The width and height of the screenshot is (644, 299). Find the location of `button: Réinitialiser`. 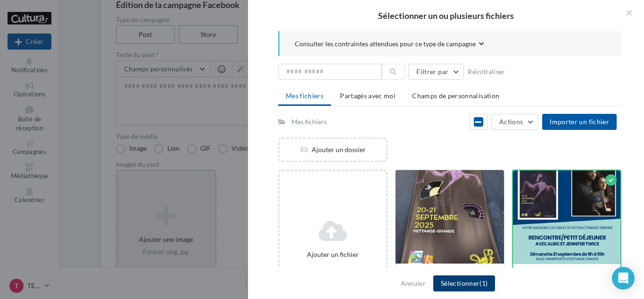

button: Réinitialiser is located at coordinates (486, 72).